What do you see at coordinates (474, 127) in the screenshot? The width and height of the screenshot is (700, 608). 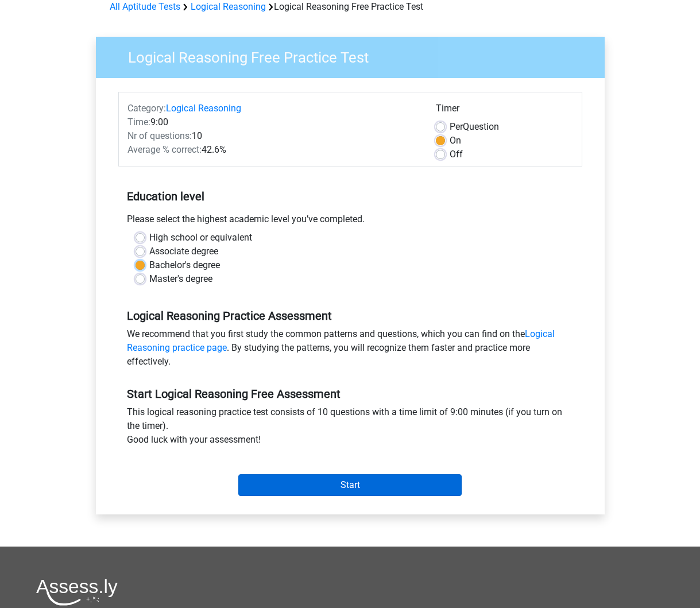 I see `label: Question` at bounding box center [474, 127].